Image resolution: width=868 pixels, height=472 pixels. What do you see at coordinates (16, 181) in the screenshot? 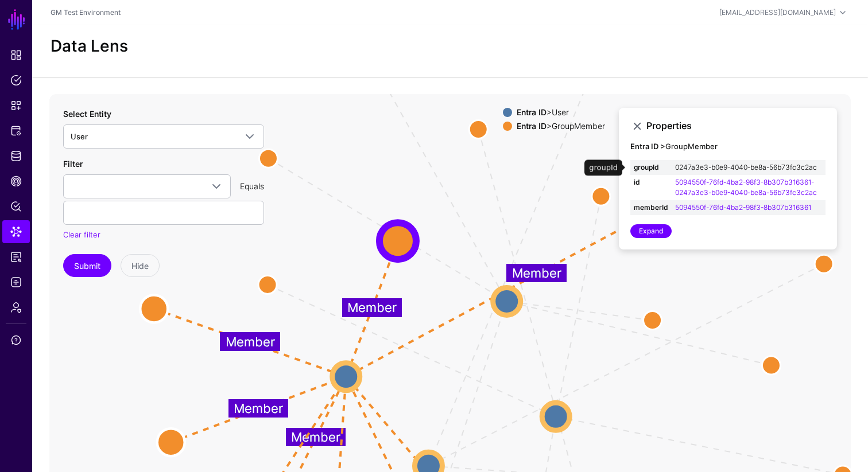
I see `span: CAEP Hub` at bounding box center [16, 181].